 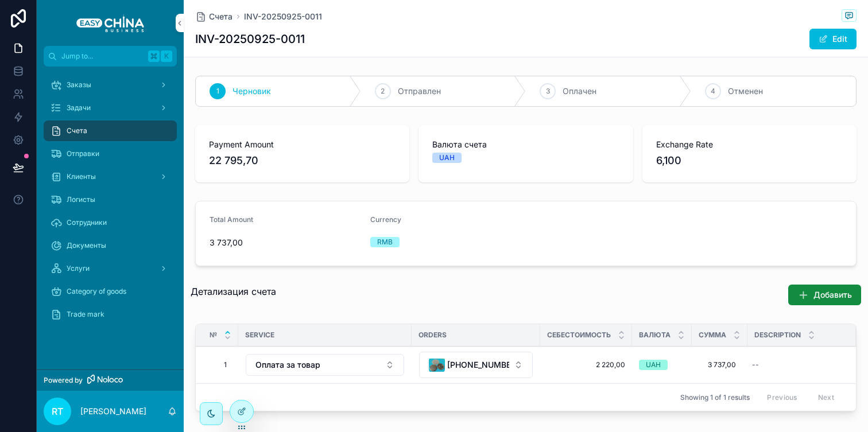 What do you see at coordinates (87, 223) in the screenshot?
I see `span: Сотрудники` at bounding box center [87, 223].